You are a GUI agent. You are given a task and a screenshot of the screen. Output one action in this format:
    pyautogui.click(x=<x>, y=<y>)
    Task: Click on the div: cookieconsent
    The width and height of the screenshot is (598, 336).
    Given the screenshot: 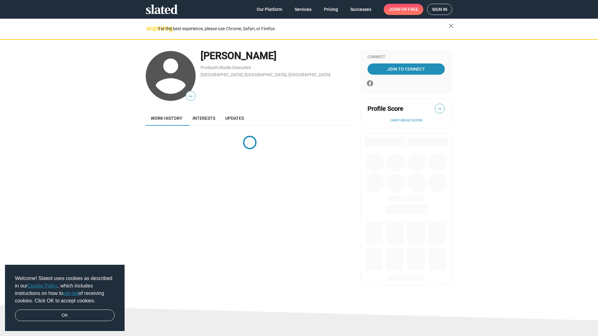 What is the action you would take?
    pyautogui.click(x=65, y=298)
    